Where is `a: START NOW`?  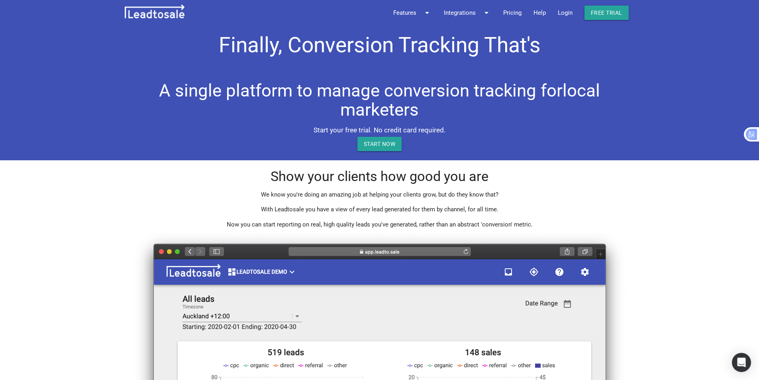 a: START NOW is located at coordinates (380, 144).